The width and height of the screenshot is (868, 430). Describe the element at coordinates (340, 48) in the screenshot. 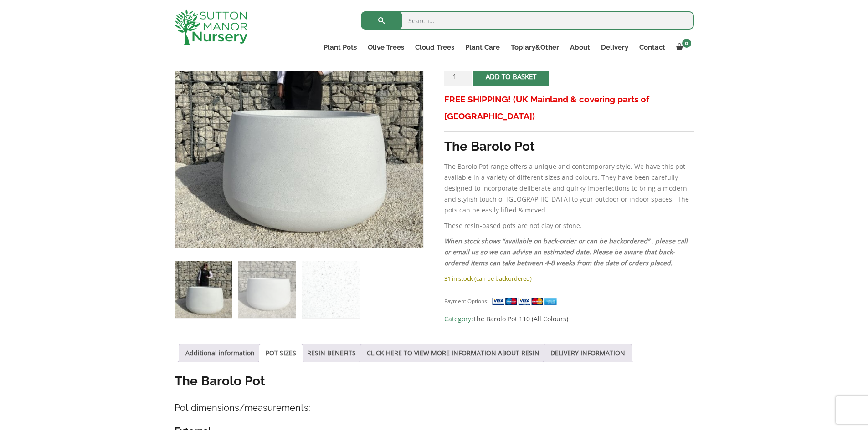

I see `a: Plant Pots` at that location.